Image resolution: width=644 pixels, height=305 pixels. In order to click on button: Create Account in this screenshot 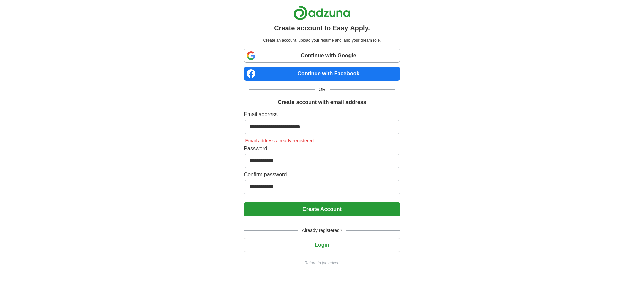, I will do `click(322, 209)`.